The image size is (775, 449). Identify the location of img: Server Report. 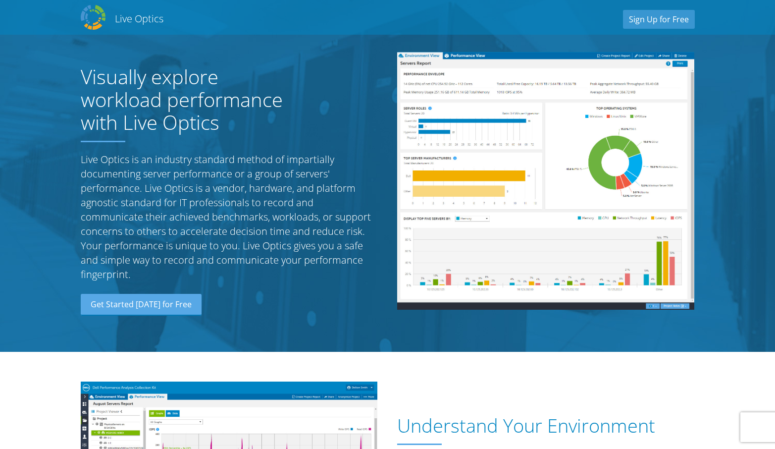
(546, 181).